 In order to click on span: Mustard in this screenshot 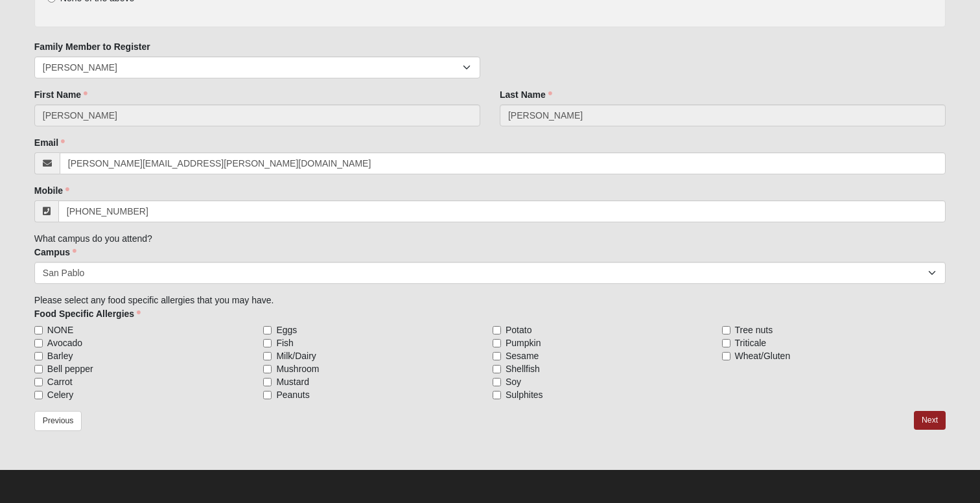, I will do `click(292, 382)`.